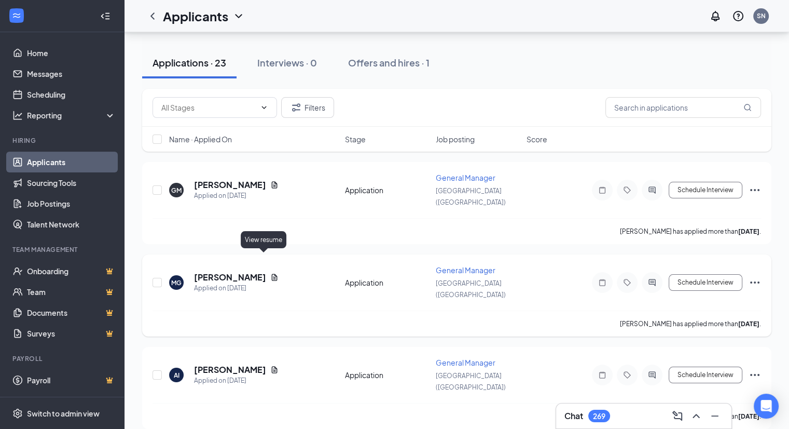 Image resolution: width=789 pixels, height=429 pixels. What do you see at coordinates (308, 107) in the screenshot?
I see `button: Filter Filters` at bounding box center [308, 107].